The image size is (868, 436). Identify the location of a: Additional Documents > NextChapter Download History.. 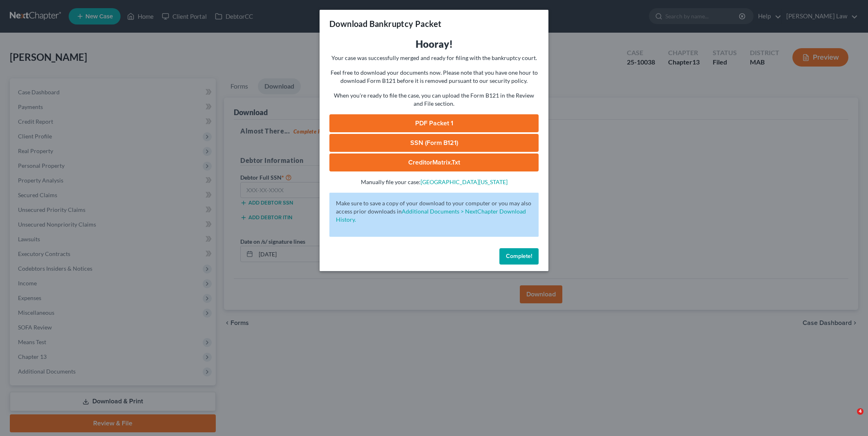
(431, 215).